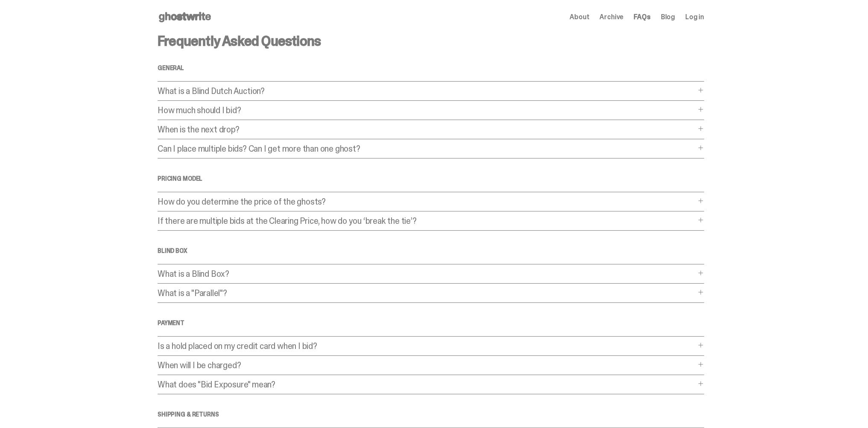 This screenshot has width=868, height=428. Describe the element at coordinates (427, 384) in the screenshot. I see `p: What does "Bid Exposure" mean?` at that location.